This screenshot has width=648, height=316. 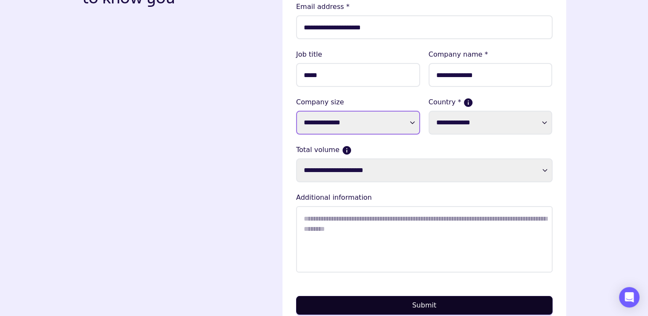 I want to click on lable: Email address *, so click(x=425, y=7).